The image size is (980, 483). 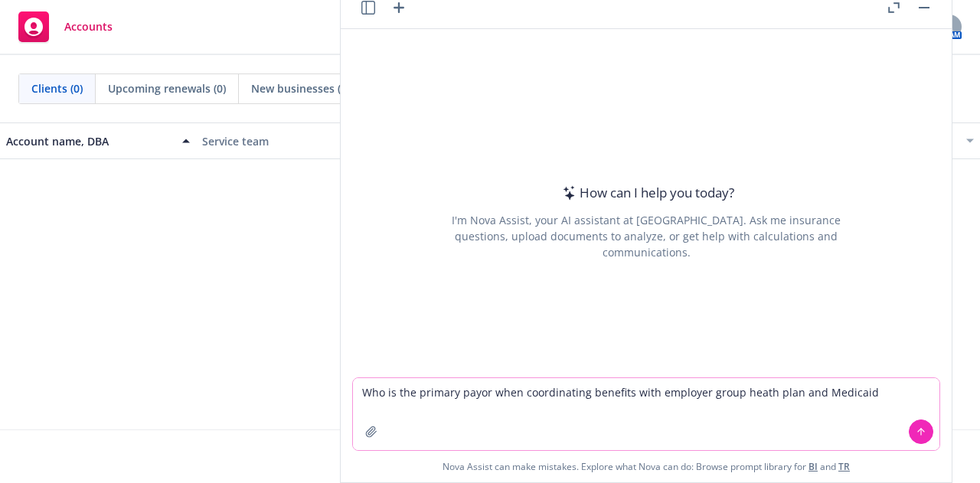 I want to click on span: Nova Assist can make mistakes. Explore what Nova can do: Browse prompt library for and, so click(x=647, y=466).